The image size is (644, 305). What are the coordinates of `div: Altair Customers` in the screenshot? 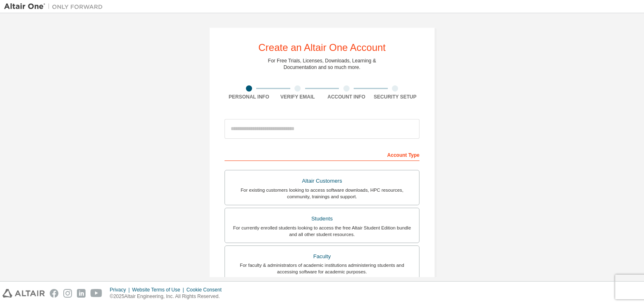 It's located at (322, 181).